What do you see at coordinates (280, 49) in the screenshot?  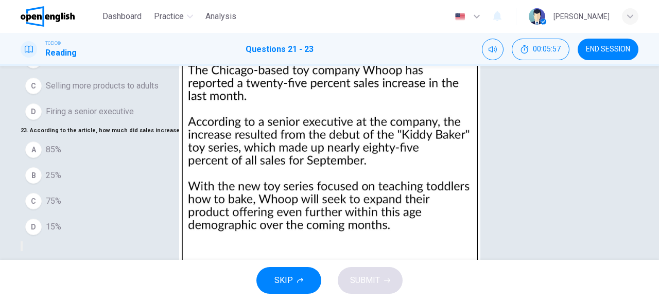 I see `h1: Questions 21 - 23` at bounding box center [280, 49].